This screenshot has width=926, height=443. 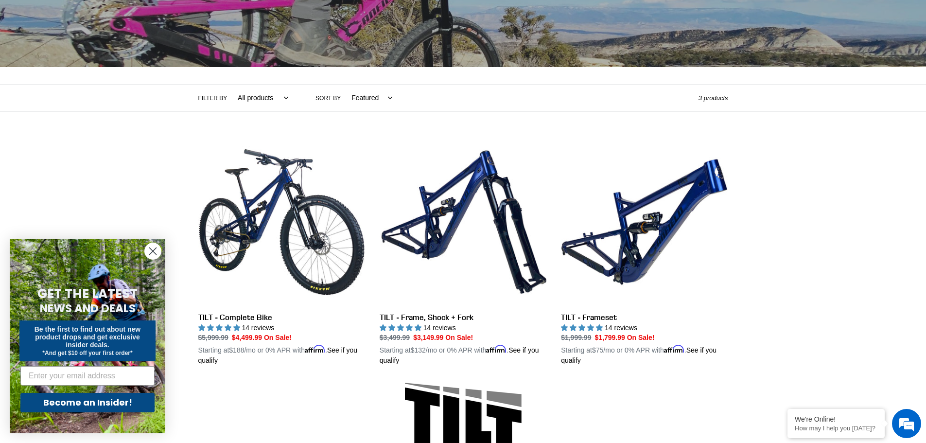 What do you see at coordinates (836, 419) in the screenshot?
I see `div: We're Online!` at bounding box center [836, 419].